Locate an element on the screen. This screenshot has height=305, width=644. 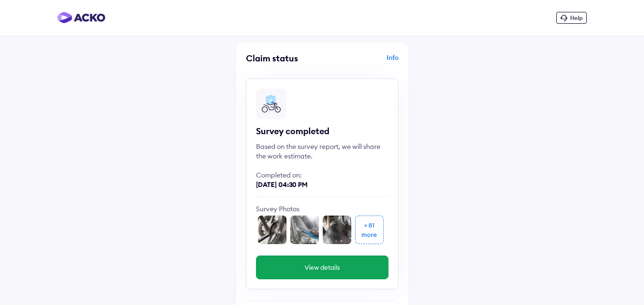
div: Info is located at coordinates (361, 62).